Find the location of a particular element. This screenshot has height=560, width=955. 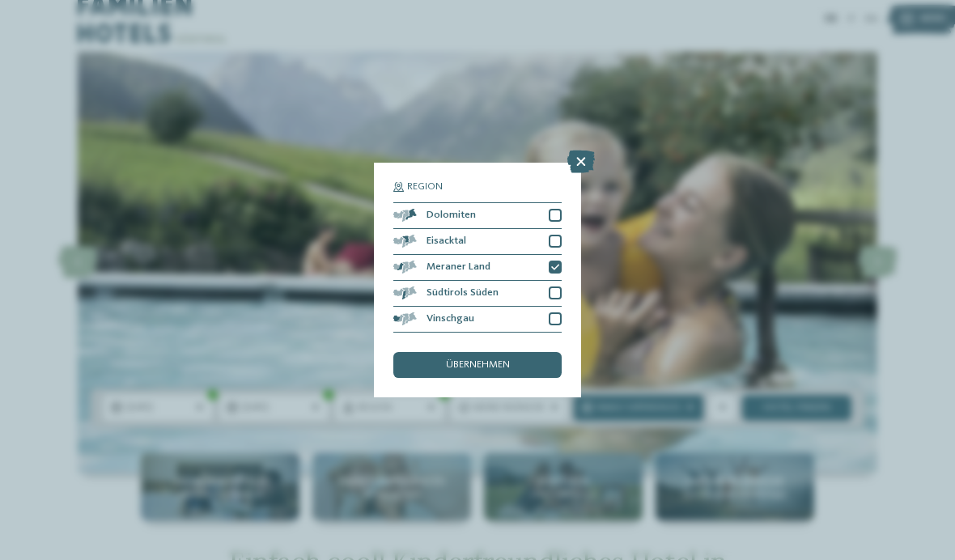

span: Meraner Land is located at coordinates (458, 267).